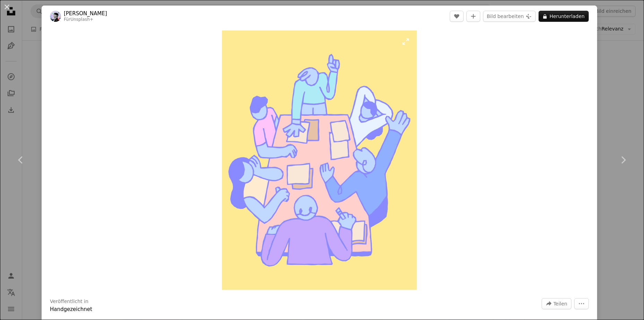  I want to click on a: Weiter, so click(623, 160).